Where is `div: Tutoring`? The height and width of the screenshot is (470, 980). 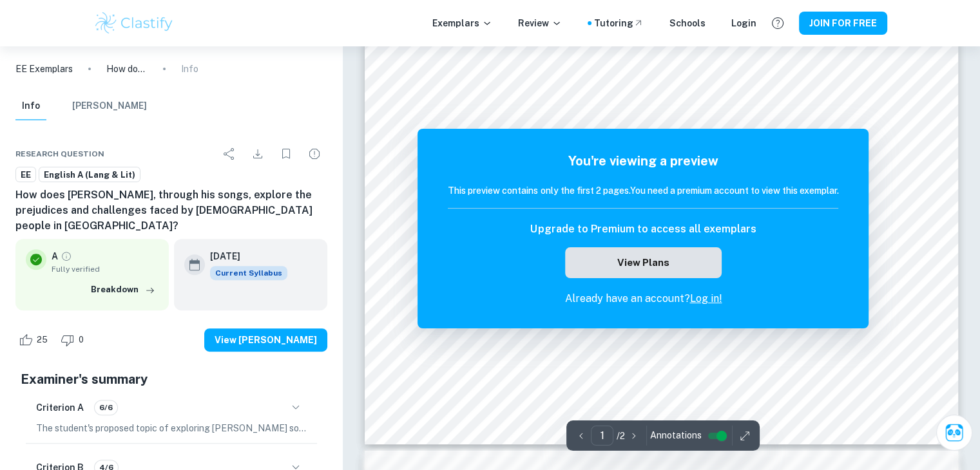
div: Tutoring is located at coordinates (618, 24).